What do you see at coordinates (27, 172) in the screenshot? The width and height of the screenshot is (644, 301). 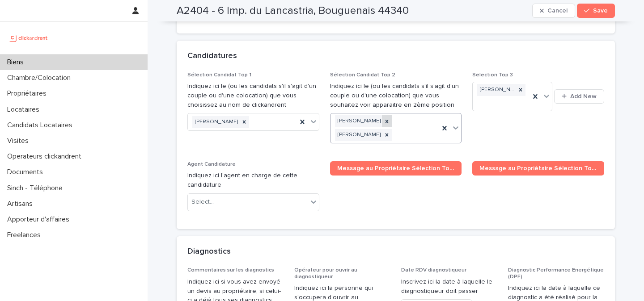 I see `p: Documents` at bounding box center [27, 172].